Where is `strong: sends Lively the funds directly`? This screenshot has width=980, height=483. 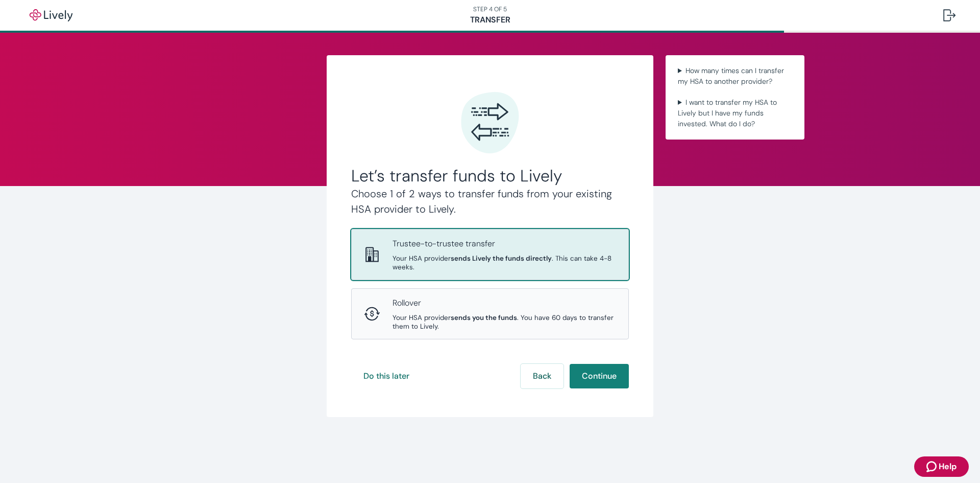
strong: sends Lively the funds directly is located at coordinates (502, 258).